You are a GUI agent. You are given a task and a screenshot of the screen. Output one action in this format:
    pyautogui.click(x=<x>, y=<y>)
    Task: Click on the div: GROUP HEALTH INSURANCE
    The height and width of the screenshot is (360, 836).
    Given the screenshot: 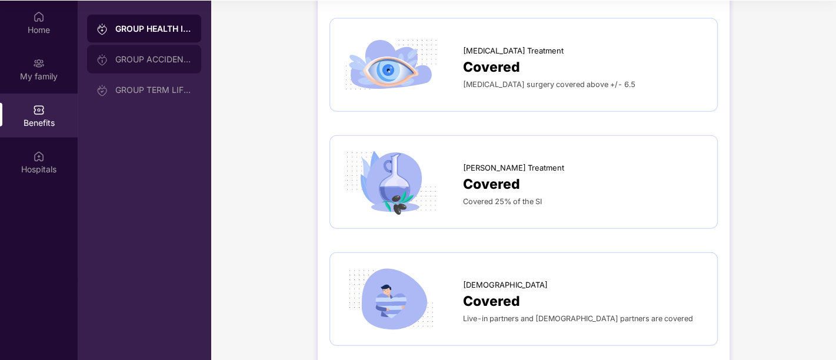 What is the action you would take?
    pyautogui.click(x=153, y=29)
    